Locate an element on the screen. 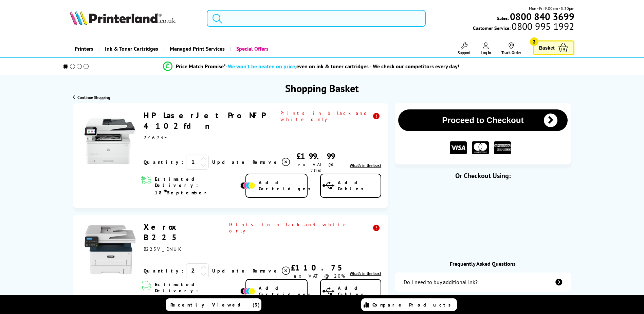  span: 3 is located at coordinates (534, 41).